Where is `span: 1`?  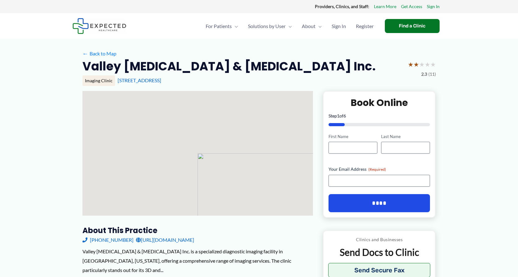 span: 1 is located at coordinates (338, 115).